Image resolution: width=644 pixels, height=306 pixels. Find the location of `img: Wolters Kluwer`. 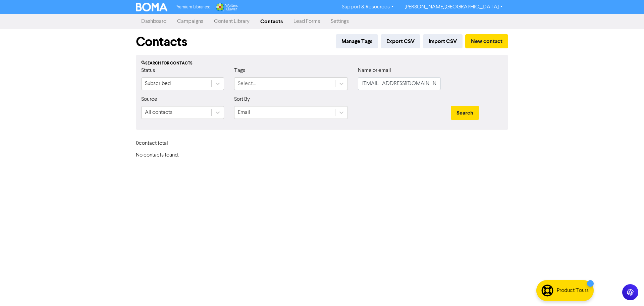

img: Wolters Kluwer is located at coordinates (227, 7).